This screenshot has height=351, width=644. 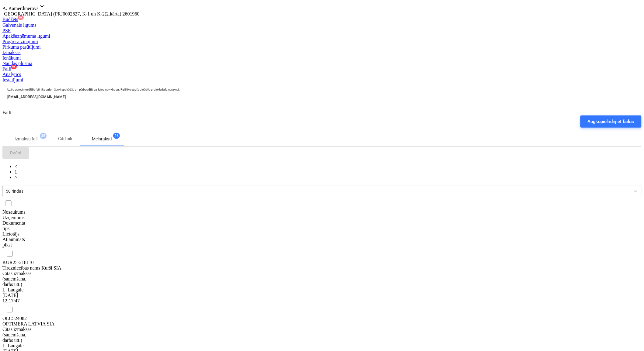 I want to click on div: Analytics, so click(x=322, y=74).